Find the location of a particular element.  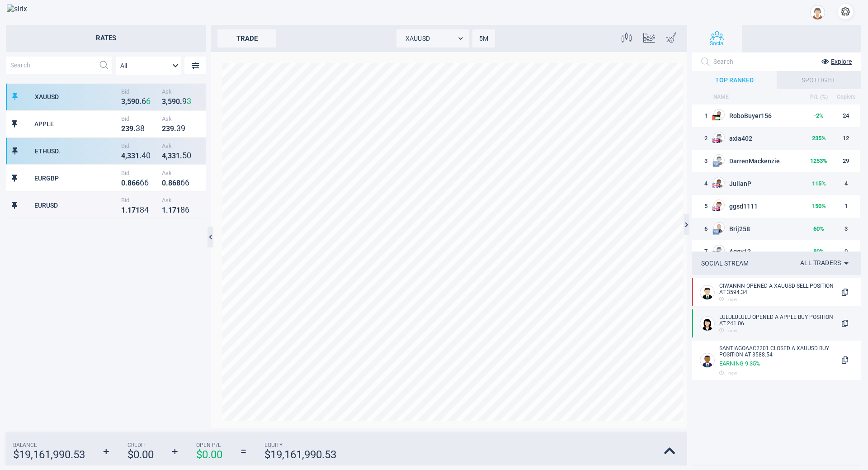

strong: 80 % is located at coordinates (819, 251).